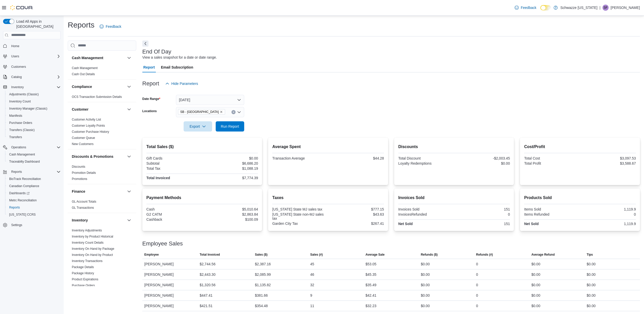 This screenshot has height=314, width=644. What do you see at coordinates (15, 56) in the screenshot?
I see `button: Users` at bounding box center [15, 56].